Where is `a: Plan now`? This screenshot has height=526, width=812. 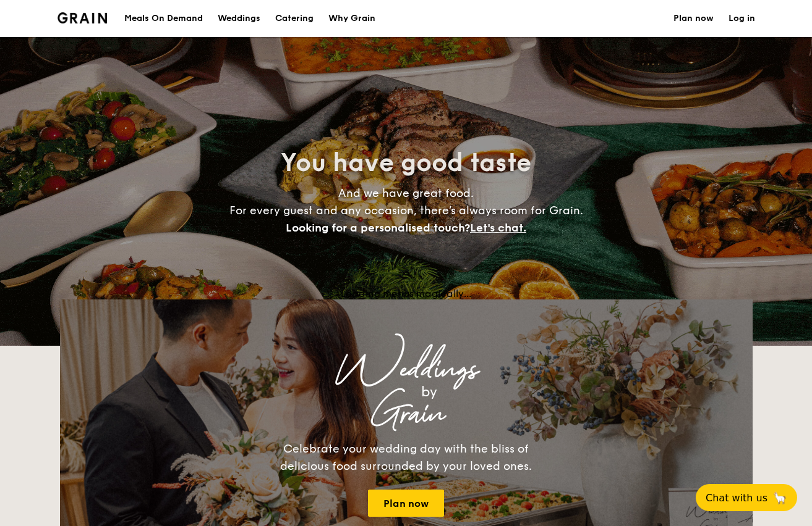 a: Plan now is located at coordinates (406, 504).